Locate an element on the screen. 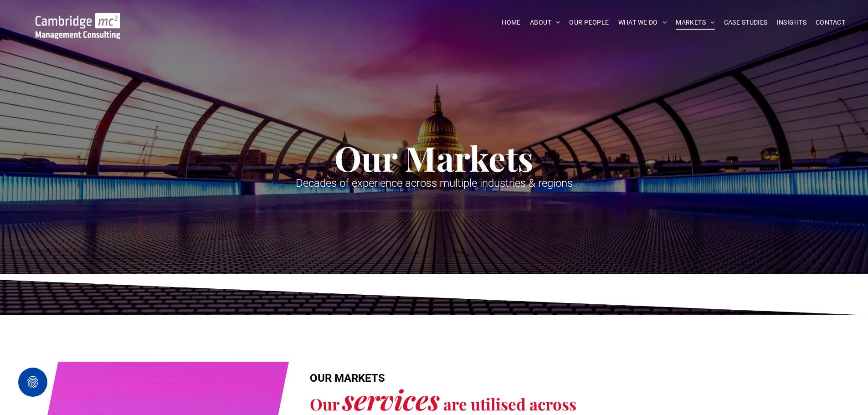 The height and width of the screenshot is (415, 868). a: INSIGHTS is located at coordinates (791, 22).